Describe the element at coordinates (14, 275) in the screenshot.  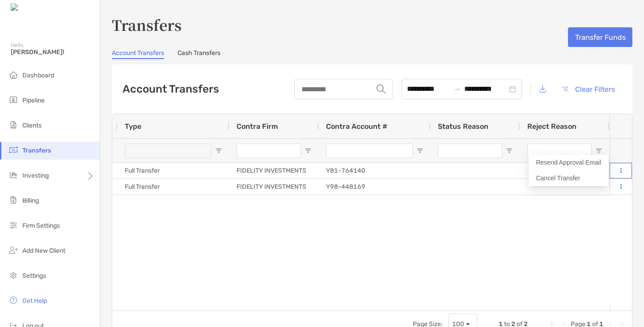
I see `img: settings icon` at that location.